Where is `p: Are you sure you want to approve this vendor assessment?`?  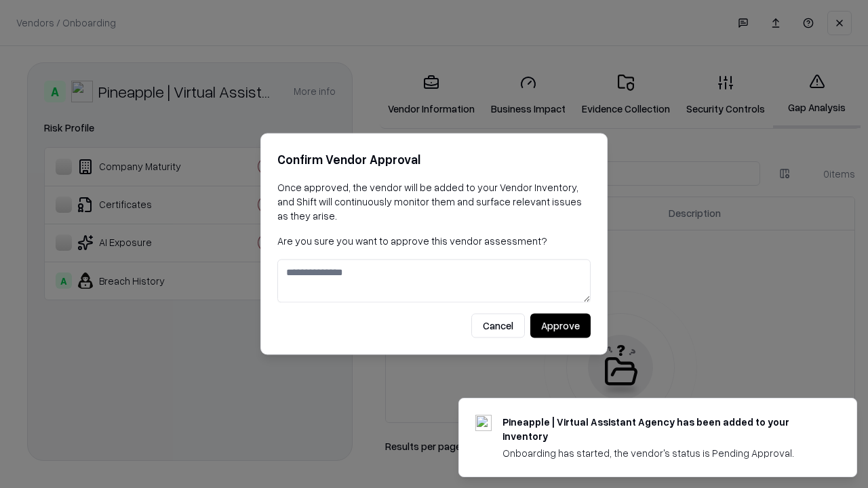 p: Are you sure you want to approve this vendor assessment? is located at coordinates (434, 241).